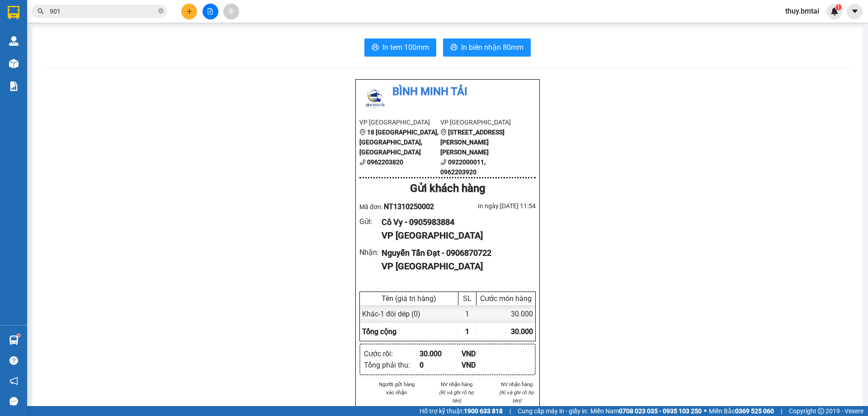  Describe the element at coordinates (403, 207) in the screenshot. I see `div: Mã đơn:` at that location.